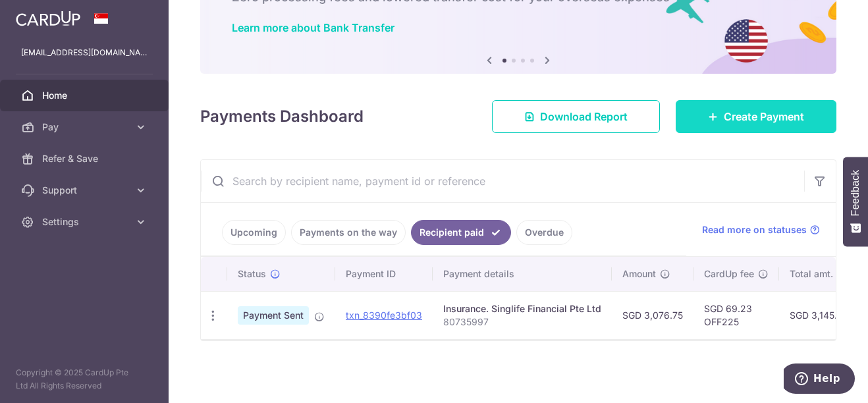  What do you see at coordinates (575, 116) in the screenshot?
I see `a: Download Report` at bounding box center [575, 116].